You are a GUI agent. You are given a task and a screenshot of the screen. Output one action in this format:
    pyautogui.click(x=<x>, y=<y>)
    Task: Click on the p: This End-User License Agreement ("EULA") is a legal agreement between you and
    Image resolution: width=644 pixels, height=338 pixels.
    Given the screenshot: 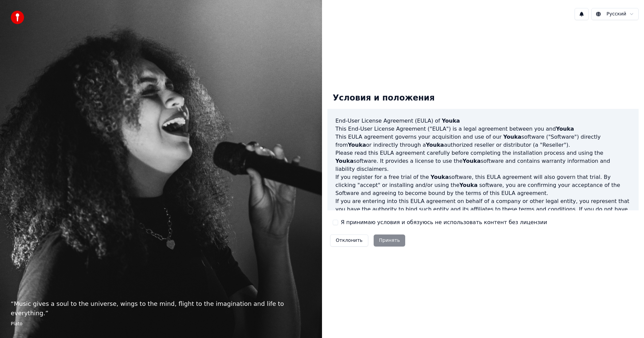 What is the action you would take?
    pyautogui.click(x=483, y=129)
    